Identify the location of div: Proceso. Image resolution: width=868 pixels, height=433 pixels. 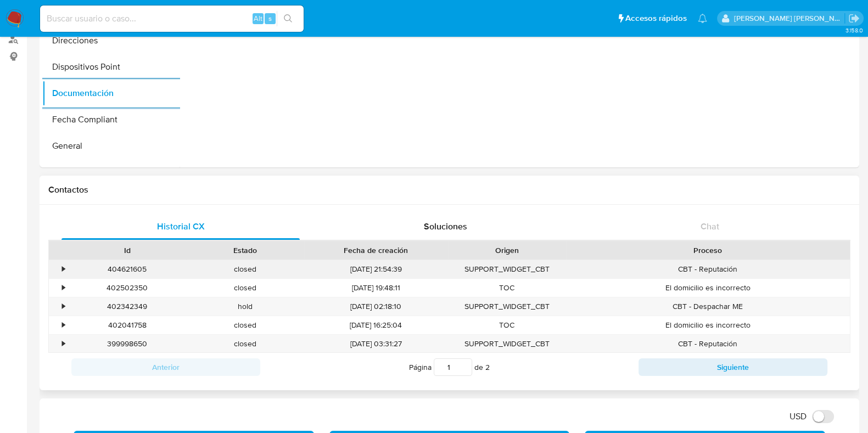
(708, 250).